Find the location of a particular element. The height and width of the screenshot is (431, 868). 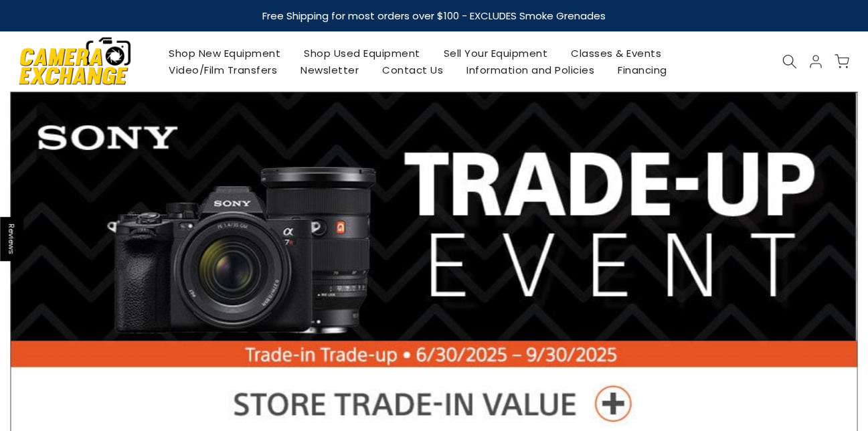

strong: Free Shipping for most orders over $100 - EXCLUDES Smoke Grenades is located at coordinates (434, 16).